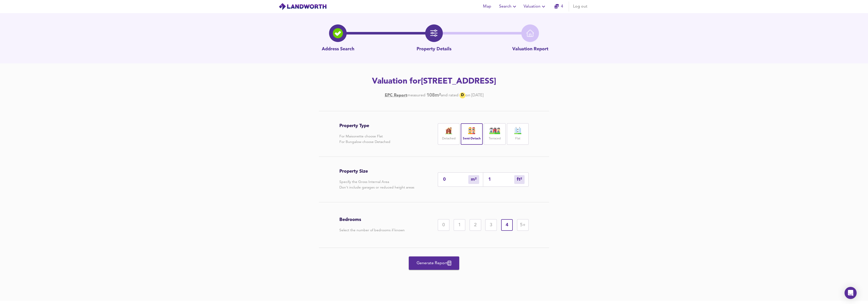 The image size is (868, 304). What do you see at coordinates (459, 226) in the screenshot?
I see `div: 1` at bounding box center [459, 226].